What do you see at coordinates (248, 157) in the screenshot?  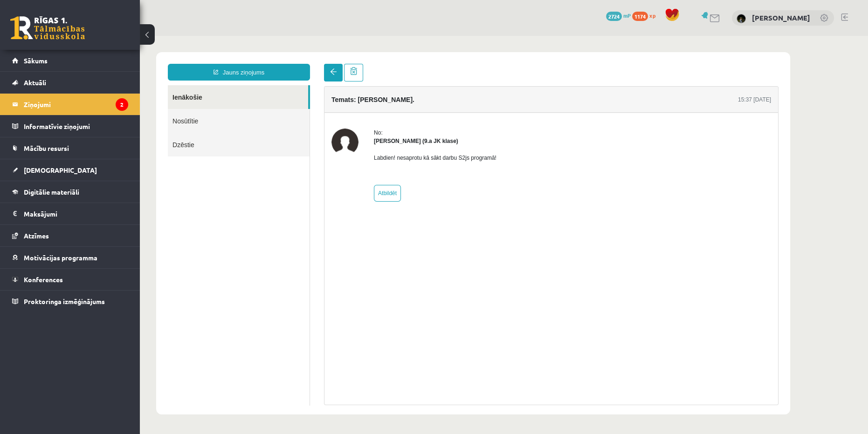 I see `a: Atbildēt` at bounding box center [248, 157].